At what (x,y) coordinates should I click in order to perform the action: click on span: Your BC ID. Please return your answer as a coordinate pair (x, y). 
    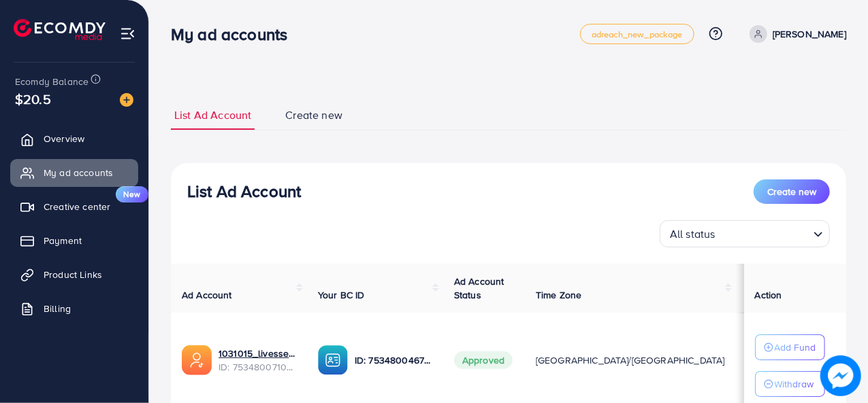
    Looking at the image, I should click on (341, 295).